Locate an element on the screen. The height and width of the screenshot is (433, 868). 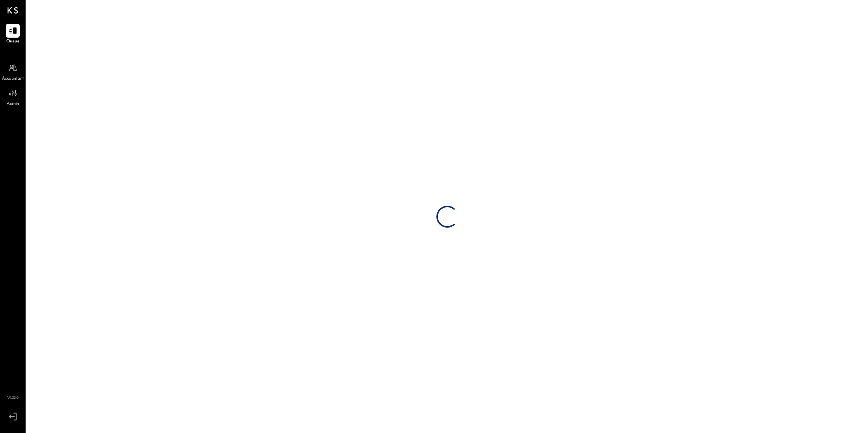
a: Accountant is located at coordinates (13, 71).